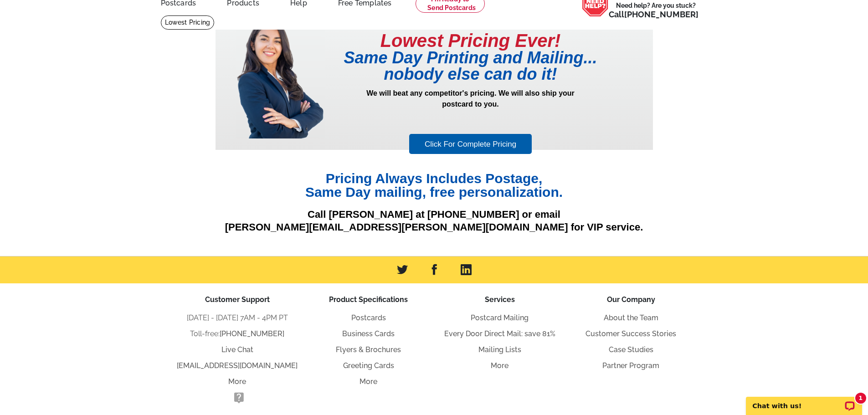 Image resolution: width=868 pixels, height=415 pixels. What do you see at coordinates (631, 299) in the screenshot?
I see `span: Our Company` at bounding box center [631, 299].